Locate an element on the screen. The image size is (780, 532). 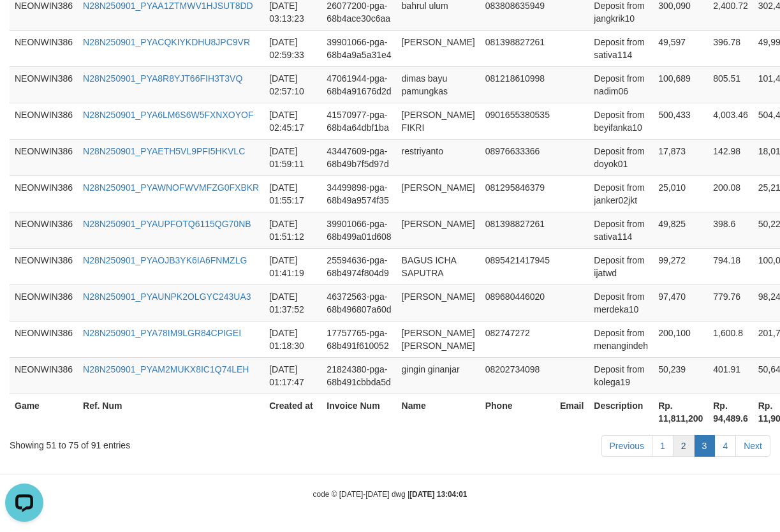
th: Email is located at coordinates (571, 412).